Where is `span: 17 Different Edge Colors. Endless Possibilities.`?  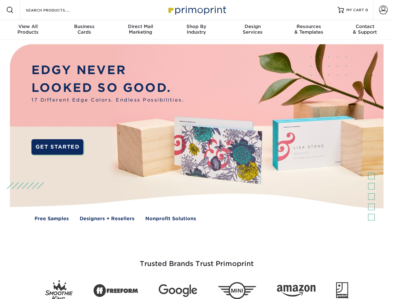 span: 17 Different Edge Colors. Endless Possibilities. is located at coordinates (108, 100).